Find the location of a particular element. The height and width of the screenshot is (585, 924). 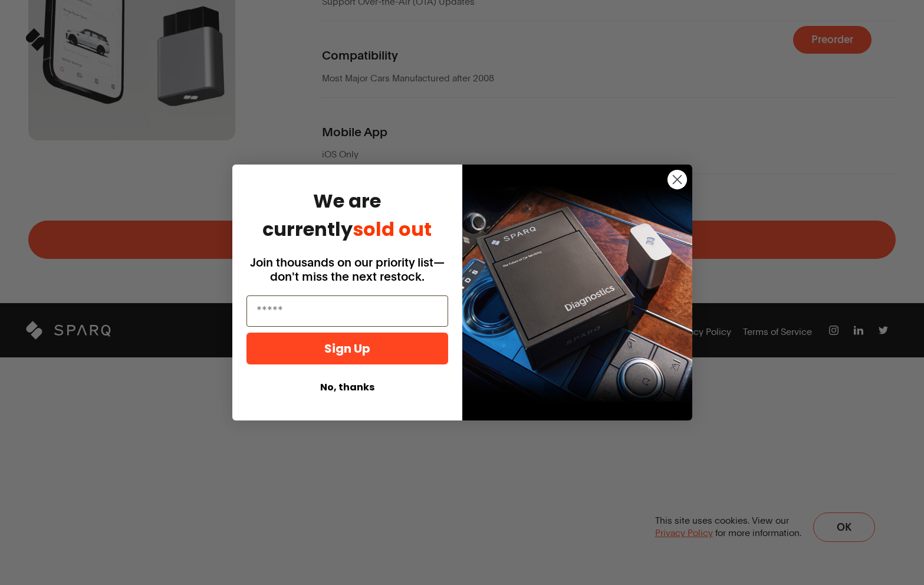

span: We are currently is located at coordinates (347, 215).